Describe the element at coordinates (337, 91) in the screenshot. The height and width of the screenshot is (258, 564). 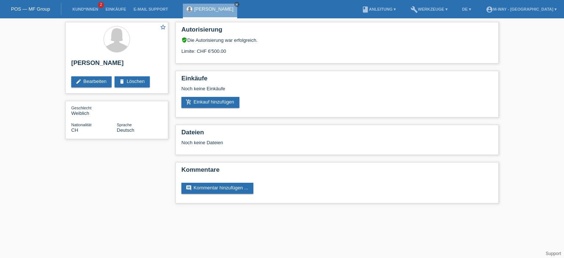
I see `div: Noch keine Einkäufe` at that location.